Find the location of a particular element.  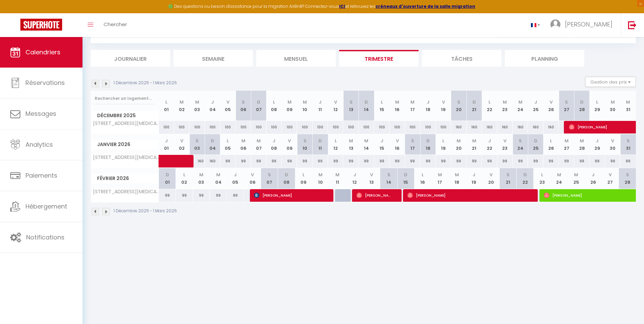

th: 30 is located at coordinates (612, 144).